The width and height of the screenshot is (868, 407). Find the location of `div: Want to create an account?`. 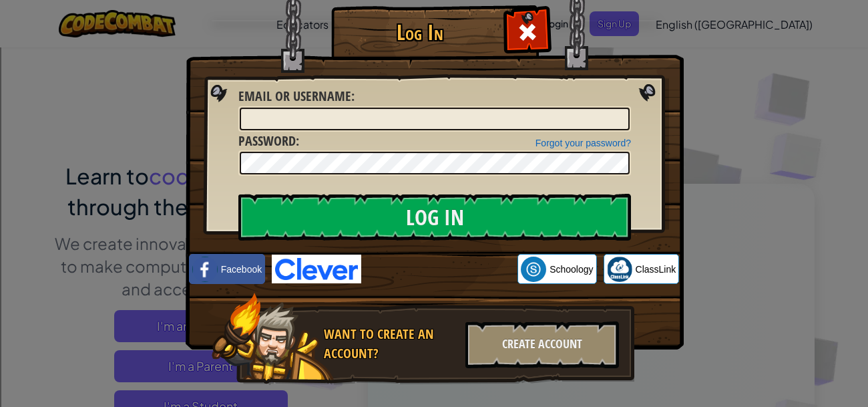

div: Want to create an account? is located at coordinates (391, 343).